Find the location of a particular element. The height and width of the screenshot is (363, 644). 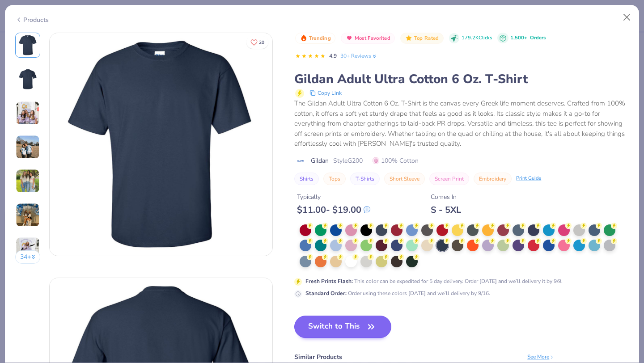

span: Top Rated is located at coordinates (426, 38).